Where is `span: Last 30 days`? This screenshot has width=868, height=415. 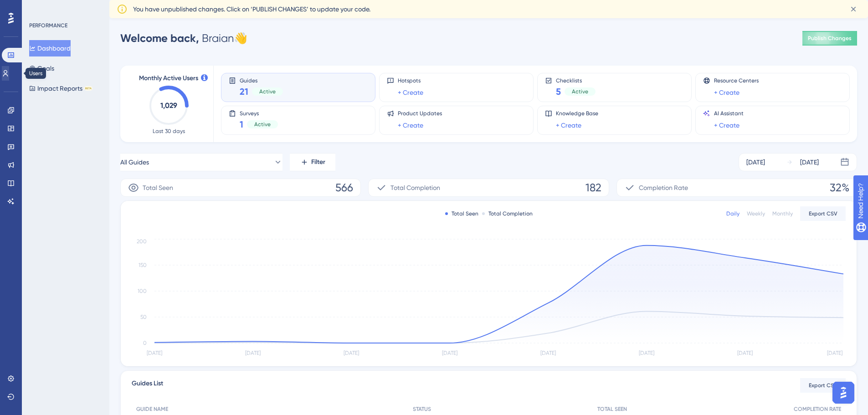 span: Last 30 days is located at coordinates (169, 131).